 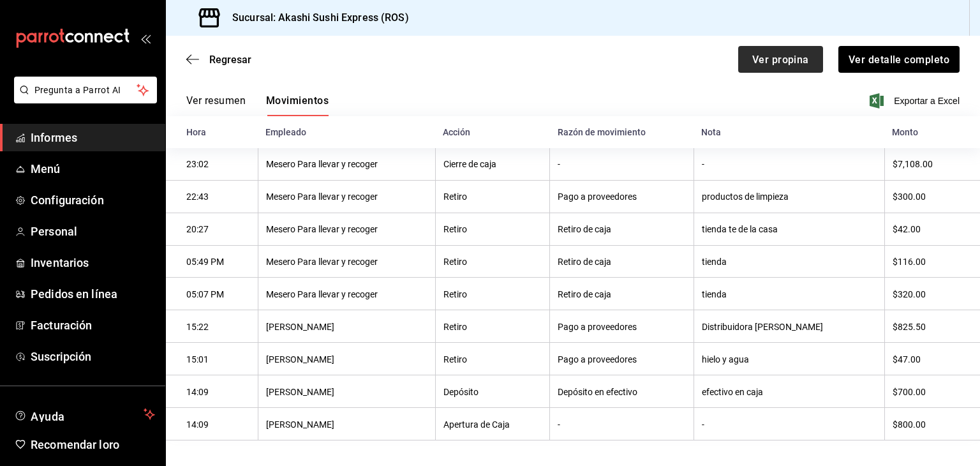 I want to click on font: hielo y agua, so click(x=725, y=359).